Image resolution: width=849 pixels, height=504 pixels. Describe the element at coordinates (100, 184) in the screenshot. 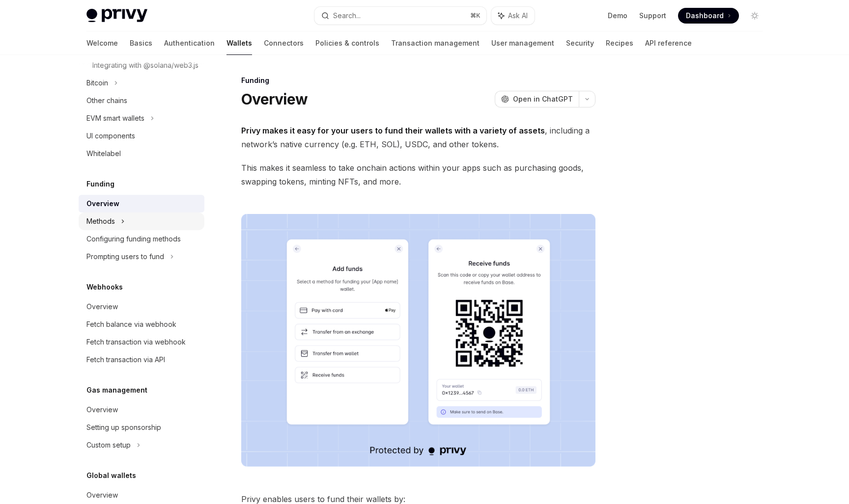

I see `h5: Funding` at that location.